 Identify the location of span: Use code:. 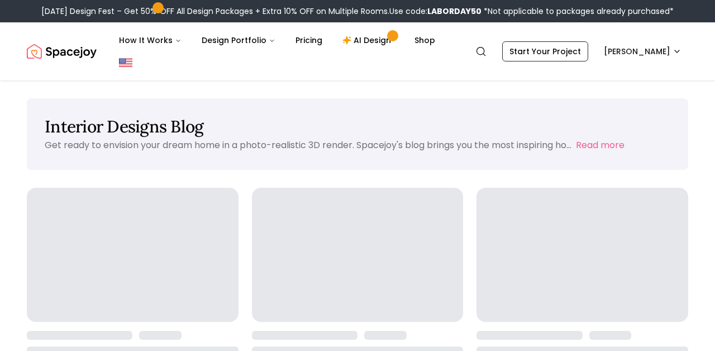
(435, 11).